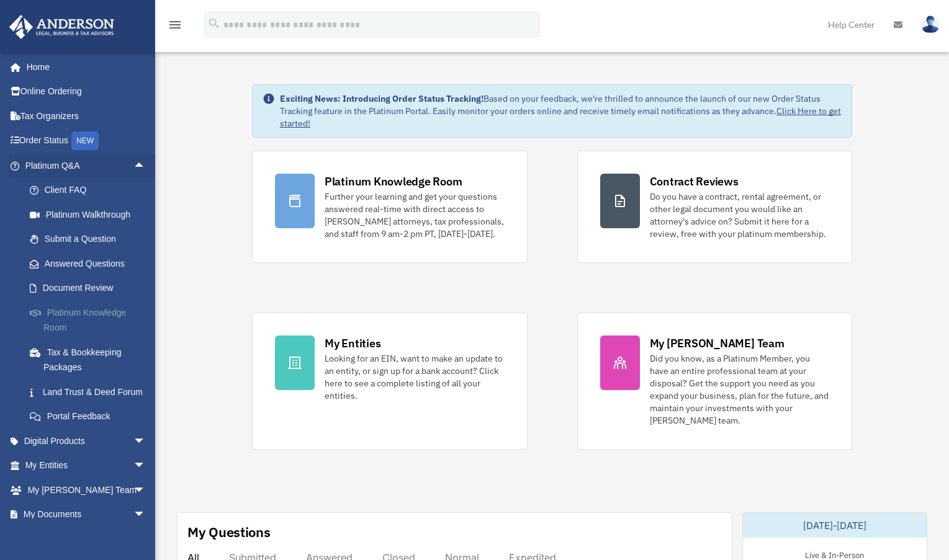 Image resolution: width=949 pixels, height=560 pixels. What do you see at coordinates (393, 181) in the screenshot?
I see `div: Platinum Knowledge Room` at bounding box center [393, 181].